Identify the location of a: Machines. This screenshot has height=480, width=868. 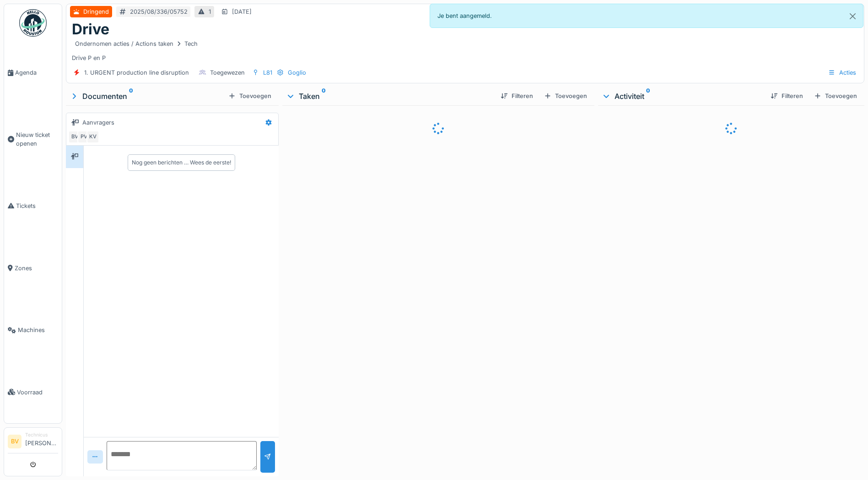
(33, 331).